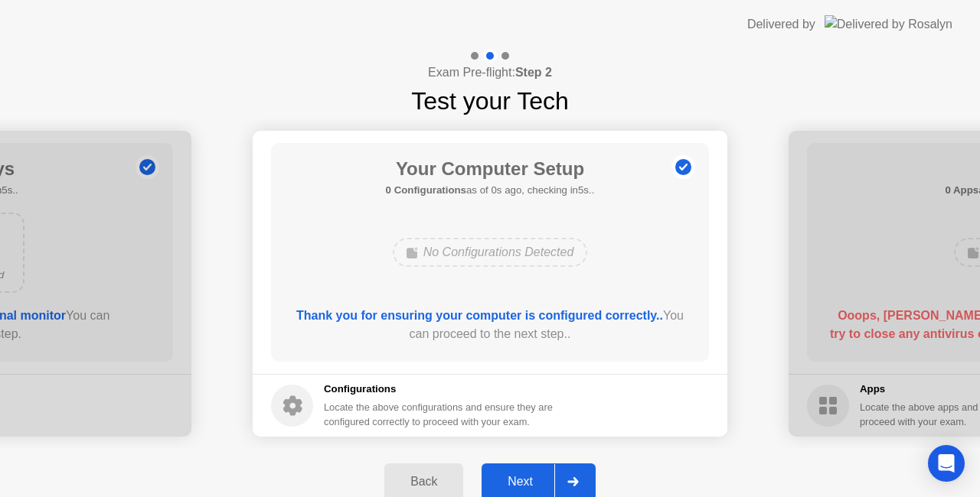 This screenshot has height=497, width=980. What do you see at coordinates (490, 325) in the screenshot?
I see `div: You can proceed to the next step..` at bounding box center [490, 325].